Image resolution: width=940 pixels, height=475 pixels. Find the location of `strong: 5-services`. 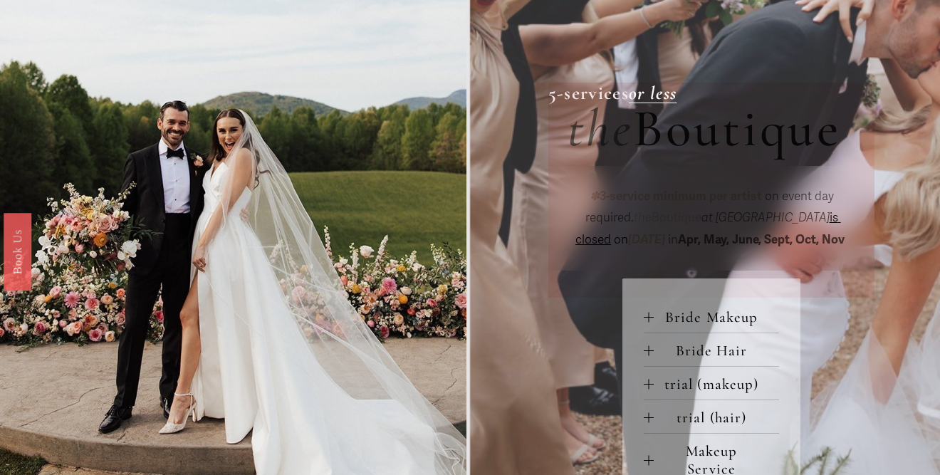

strong: 5-services is located at coordinates (588, 93).